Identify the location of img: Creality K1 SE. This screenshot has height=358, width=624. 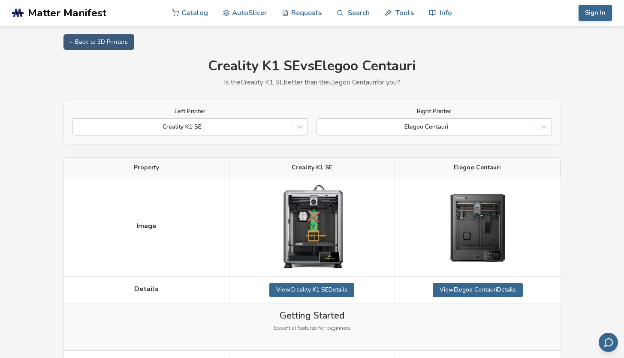
(312, 227).